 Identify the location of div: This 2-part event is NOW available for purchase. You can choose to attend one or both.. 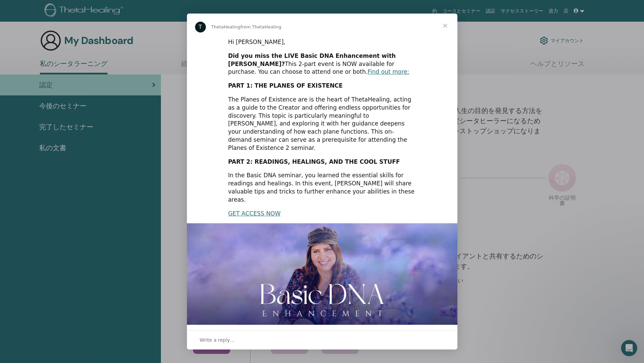
(322, 64).